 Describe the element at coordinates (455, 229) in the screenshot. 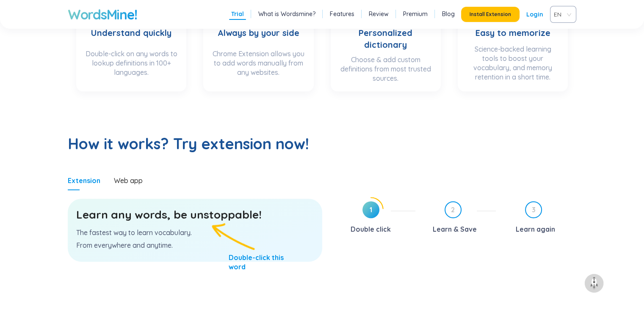

I see `div: Learn & Save` at that location.